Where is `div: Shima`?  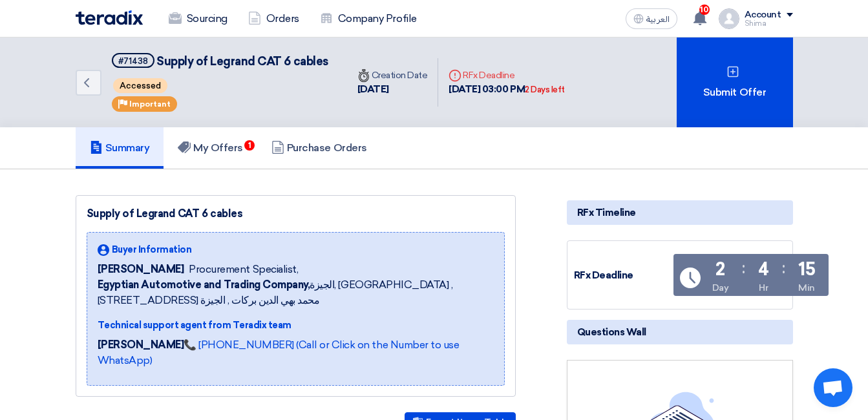
div: Shima is located at coordinates (769, 23).